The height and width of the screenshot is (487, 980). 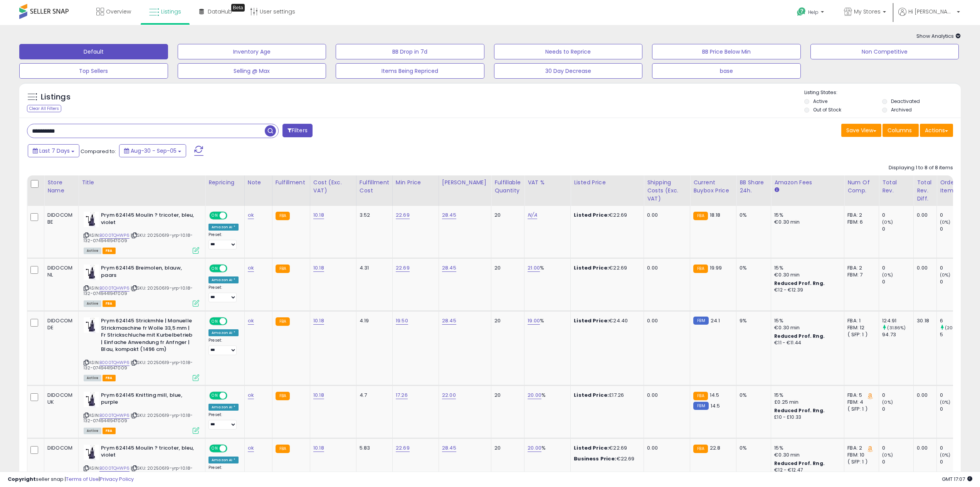 What do you see at coordinates (902, 110) in the screenshot?
I see `label: Archived` at bounding box center [902, 110].